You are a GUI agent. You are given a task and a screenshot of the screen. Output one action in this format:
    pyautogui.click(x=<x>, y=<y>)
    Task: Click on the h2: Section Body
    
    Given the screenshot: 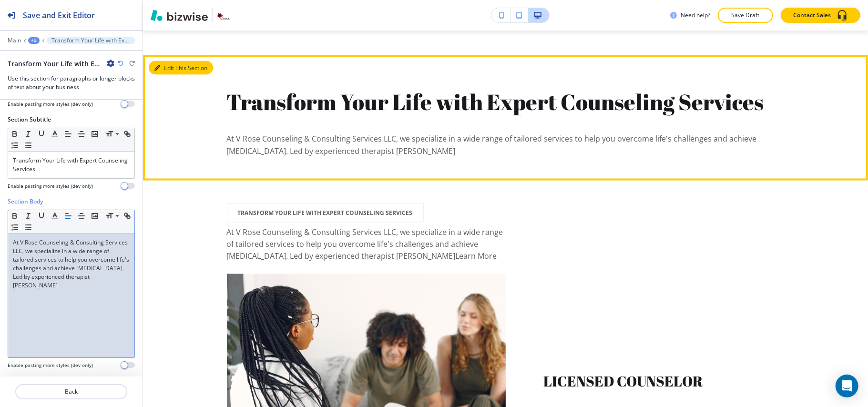 What is the action you would take?
    pyautogui.click(x=25, y=201)
    